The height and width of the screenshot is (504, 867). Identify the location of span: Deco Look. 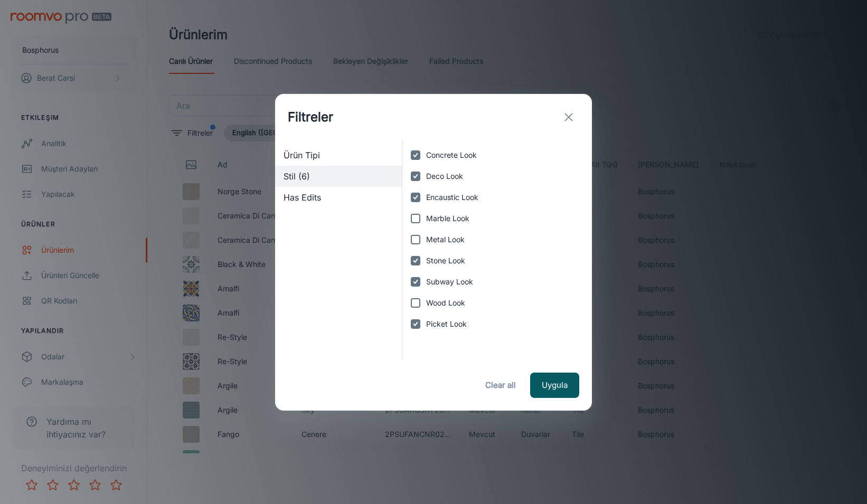
(445, 176).